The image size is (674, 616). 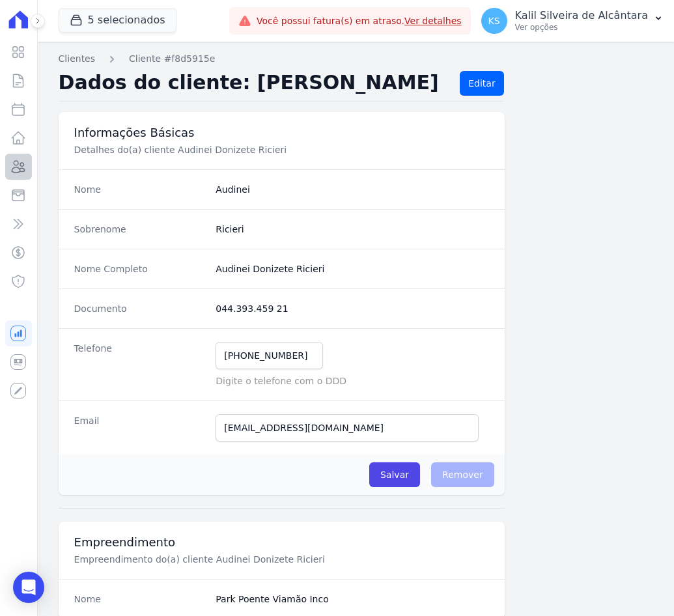 I want to click on p: Ver opções, so click(x=582, y=27).